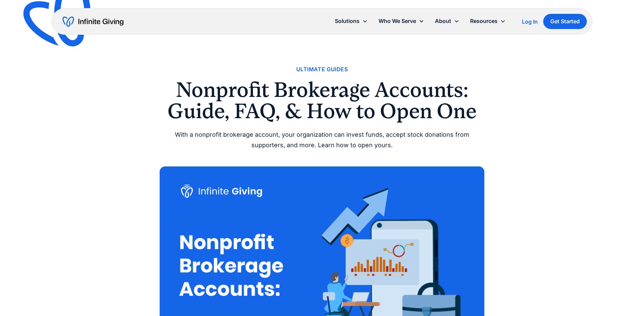 This screenshot has width=644, height=316. I want to click on a: Ultimate Guides, so click(322, 69).